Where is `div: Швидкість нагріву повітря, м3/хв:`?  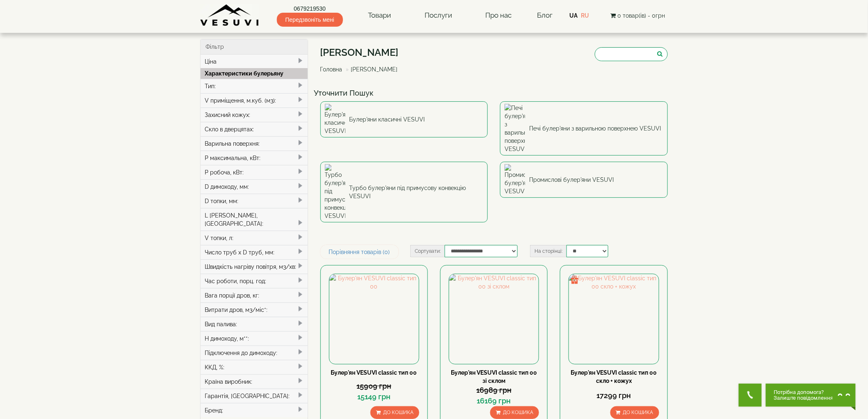 div: Швидкість нагріву повітря, м3/хв: is located at coordinates (254, 267).